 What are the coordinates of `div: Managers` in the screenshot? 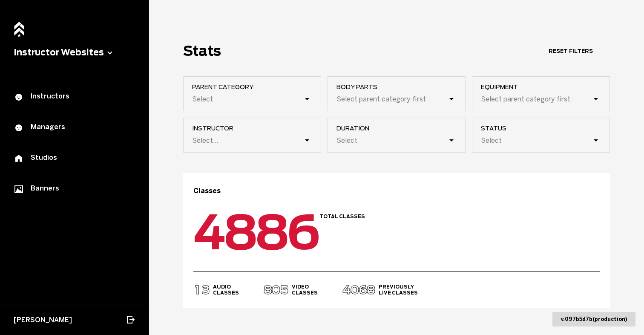 It's located at (75, 128).